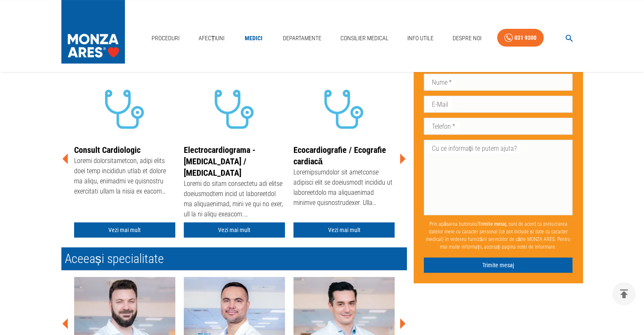 The image size is (644, 335). I want to click on a: Medici, so click(254, 38).